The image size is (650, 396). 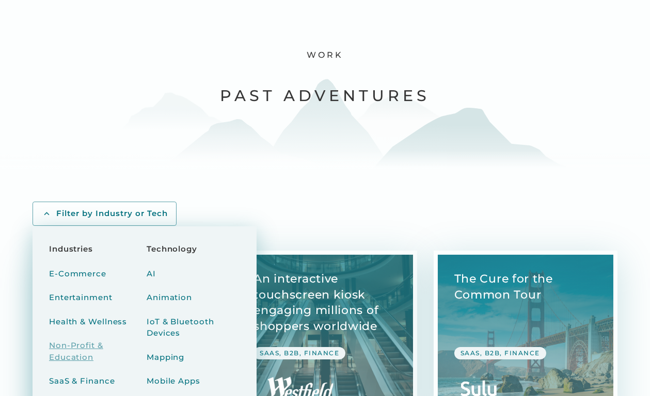 I want to click on h2: Past Adventures, so click(x=325, y=95).